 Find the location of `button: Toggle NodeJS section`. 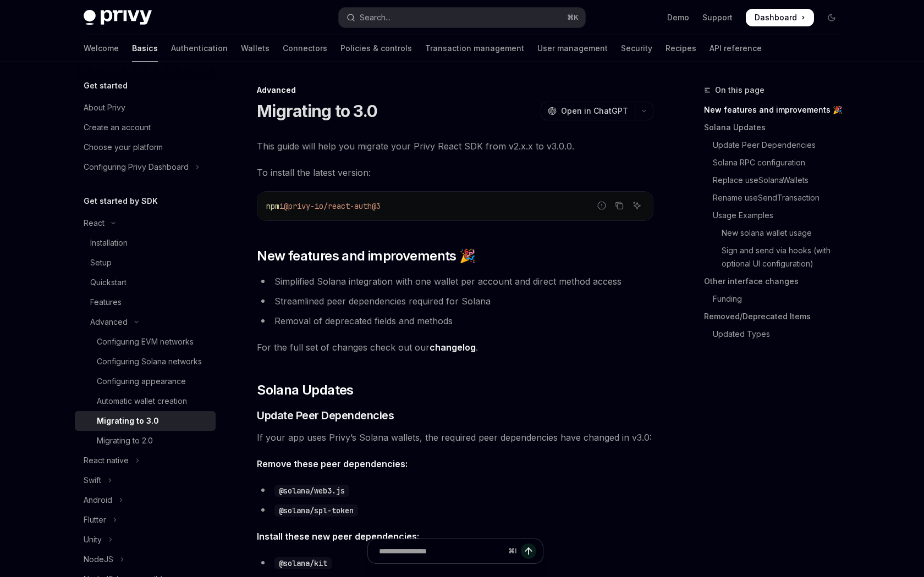

button: Toggle NodeJS section is located at coordinates (146, 560).